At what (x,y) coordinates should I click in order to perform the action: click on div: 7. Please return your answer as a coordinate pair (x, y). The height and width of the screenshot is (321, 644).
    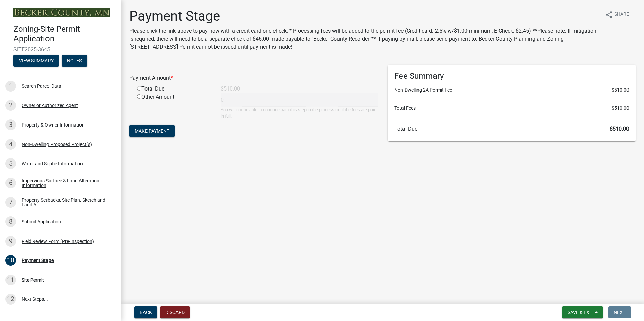
    Looking at the image, I should click on (11, 202).